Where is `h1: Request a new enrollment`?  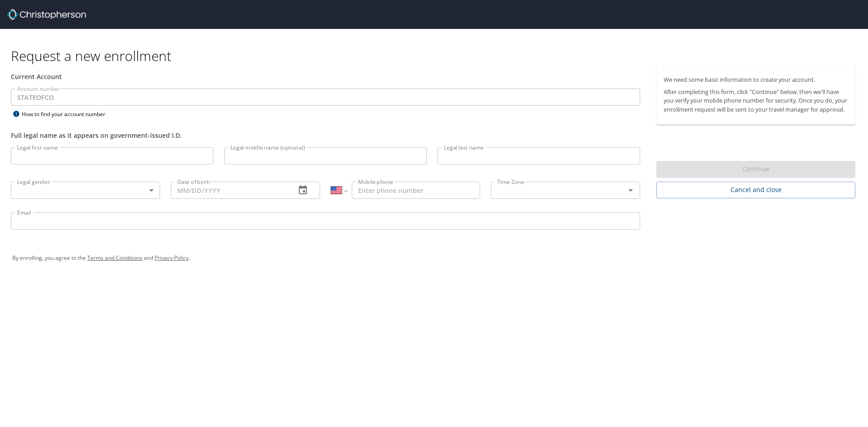 h1: Request a new enrollment is located at coordinates (437, 56).